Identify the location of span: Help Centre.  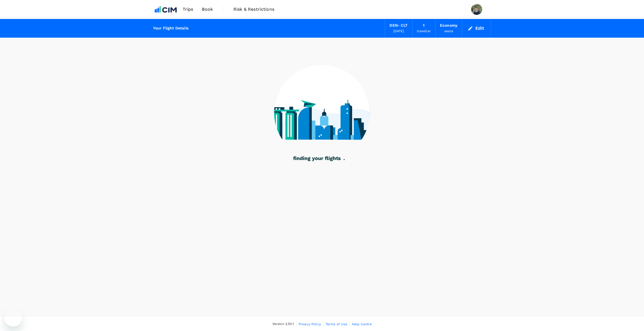
(362, 324).